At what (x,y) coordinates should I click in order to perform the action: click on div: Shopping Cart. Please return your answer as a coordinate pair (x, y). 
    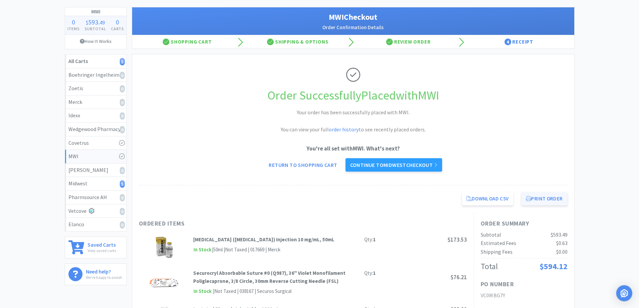
    Looking at the image, I should click on (188, 42).